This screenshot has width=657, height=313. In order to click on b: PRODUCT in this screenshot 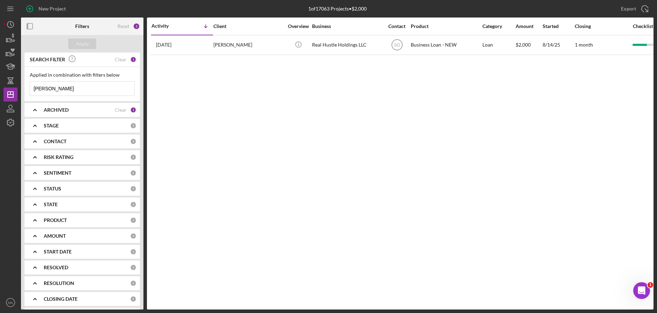, I will do `click(55, 220)`.